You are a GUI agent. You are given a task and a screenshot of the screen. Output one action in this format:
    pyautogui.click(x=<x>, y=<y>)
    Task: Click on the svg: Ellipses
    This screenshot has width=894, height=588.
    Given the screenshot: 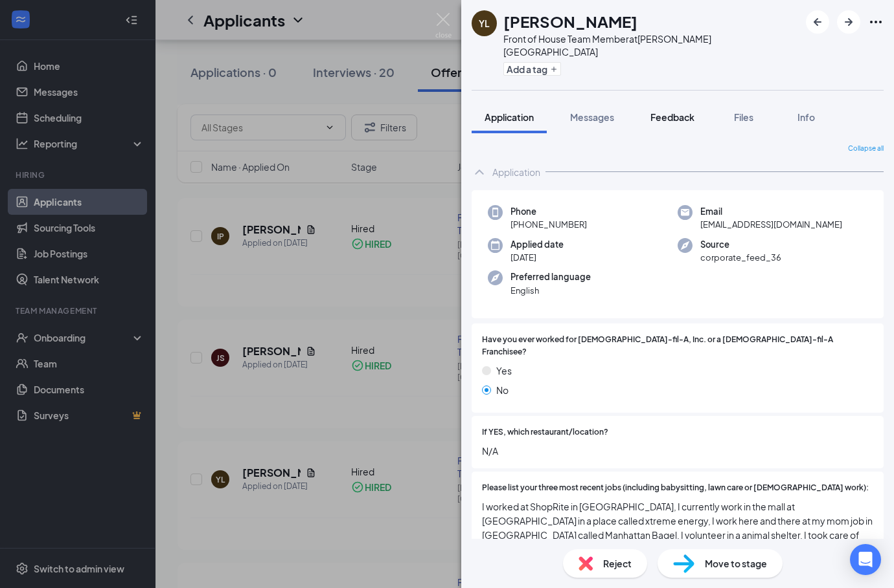 What is the action you would take?
    pyautogui.click(x=876, y=22)
    